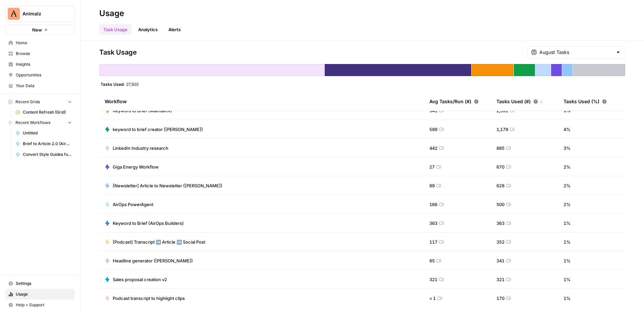 The width and height of the screenshot is (644, 313). What do you see at coordinates (37, 30) in the screenshot?
I see `span: New` at bounding box center [37, 30].